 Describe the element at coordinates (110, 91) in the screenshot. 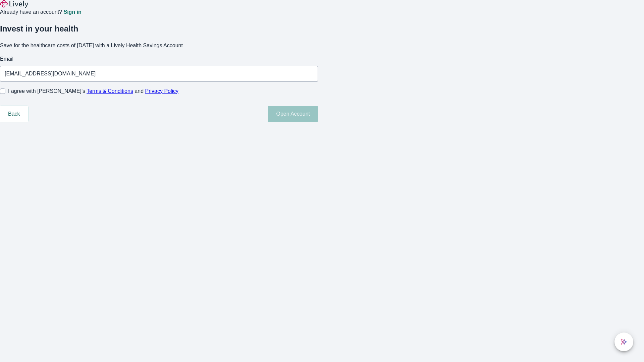

I see `a: Terms & Conditions` at that location.